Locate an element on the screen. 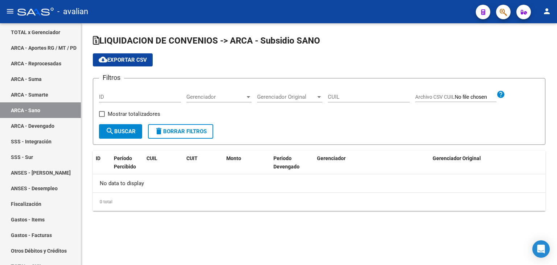 The height and width of the screenshot is (265, 557). span: Archivo CSV CUIL is located at coordinates (435, 97).